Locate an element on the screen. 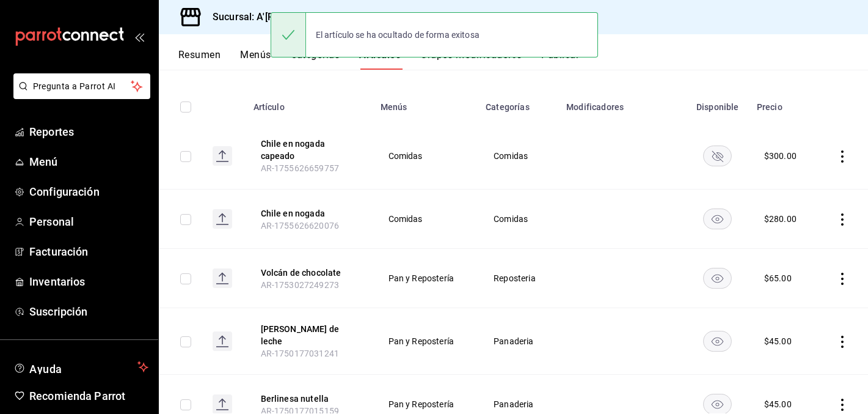  span: AR-1755626620076 is located at coordinates (300, 226).